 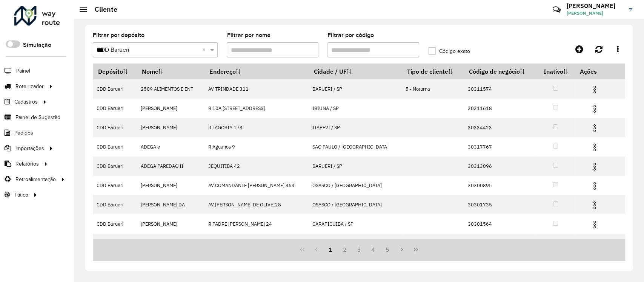 I want to click on td: 30301735, so click(x=500, y=205).